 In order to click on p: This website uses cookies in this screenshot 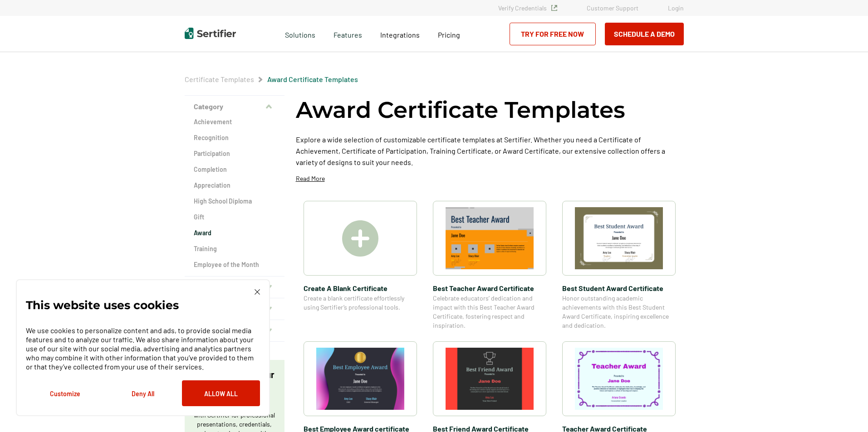, I will do `click(102, 305)`.